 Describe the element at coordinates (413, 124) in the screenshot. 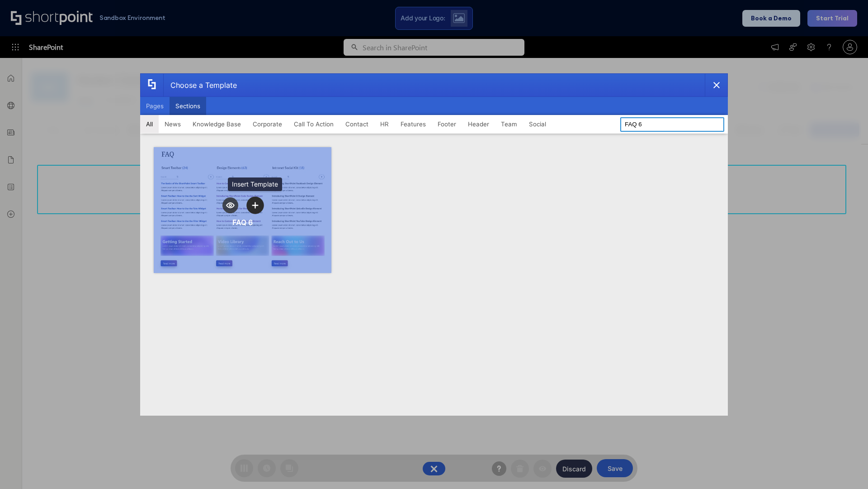

I see `button: Features` at that location.